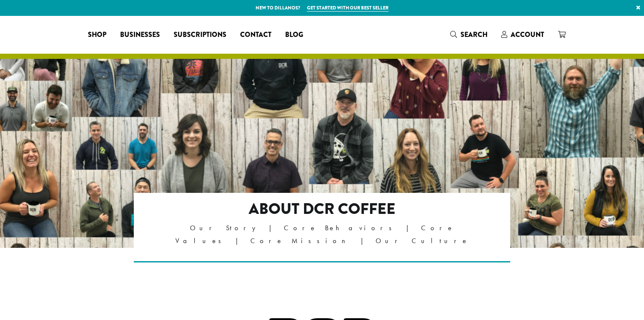 The width and height of the screenshot is (644, 320). What do you see at coordinates (97, 35) in the screenshot?
I see `span: Shop` at bounding box center [97, 35].